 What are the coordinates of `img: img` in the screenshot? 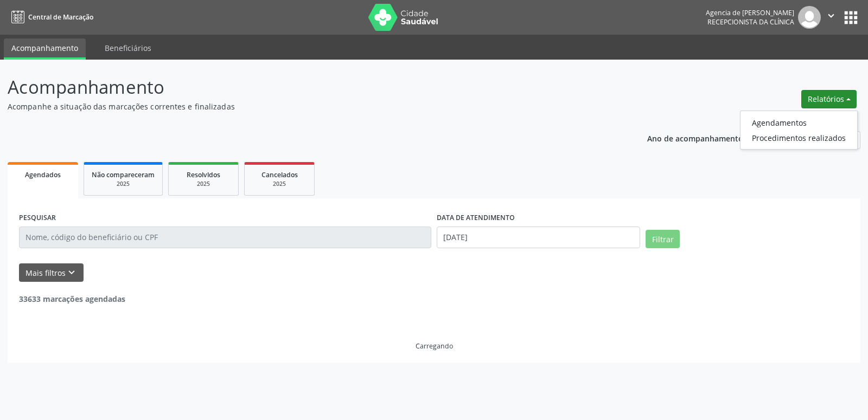 It's located at (810, 18).